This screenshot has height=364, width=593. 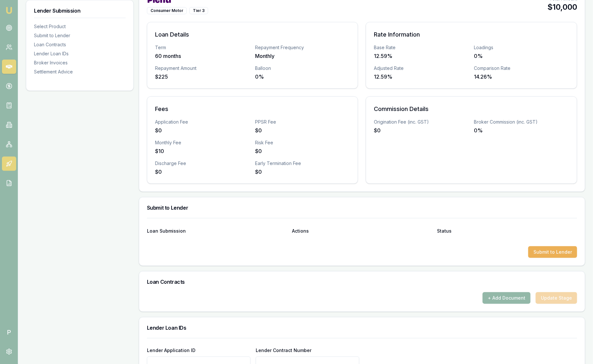 I want to click on button: + Add Document, so click(x=507, y=298).